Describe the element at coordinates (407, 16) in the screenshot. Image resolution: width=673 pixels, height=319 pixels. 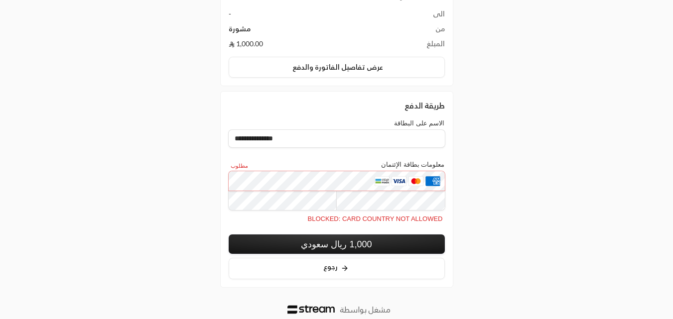
I see `td: الى` at that location.